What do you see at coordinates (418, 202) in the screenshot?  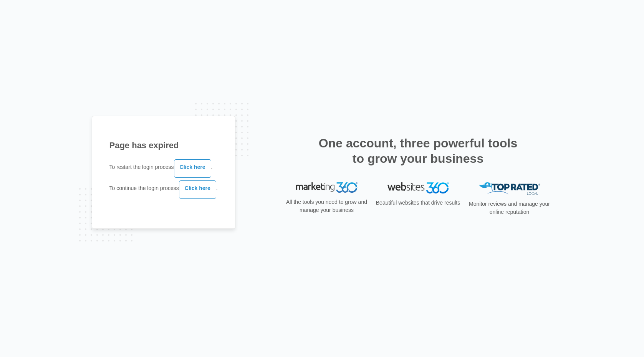 I see `p: Beautiful websites that drive results` at bounding box center [418, 202].